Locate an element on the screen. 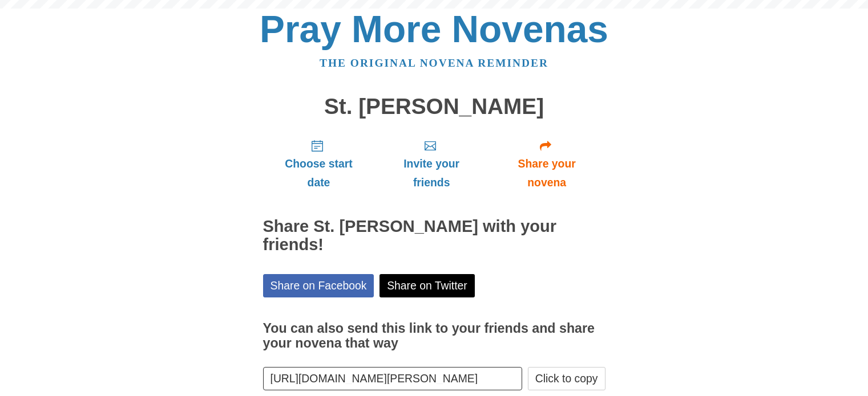 This screenshot has width=868, height=396. a: Share on Facebook is located at coordinates (318, 285).